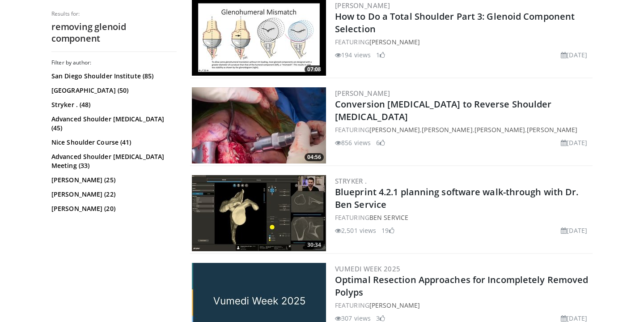 The image size is (644, 322). I want to click on a: Ben Service, so click(389, 217).